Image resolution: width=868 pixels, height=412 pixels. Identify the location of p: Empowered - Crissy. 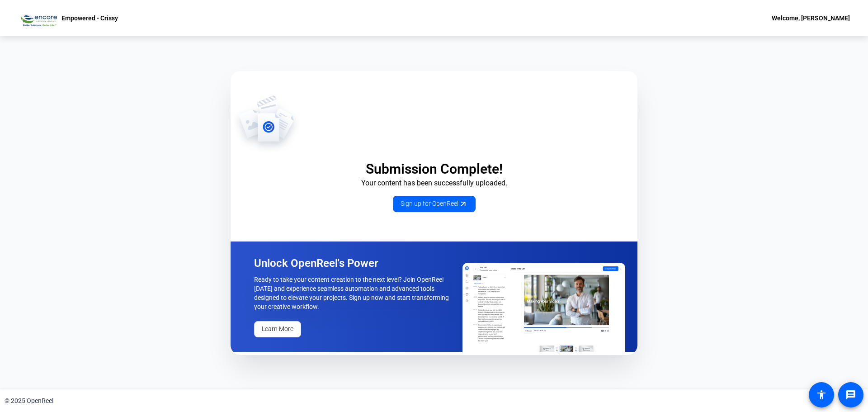
(90, 18).